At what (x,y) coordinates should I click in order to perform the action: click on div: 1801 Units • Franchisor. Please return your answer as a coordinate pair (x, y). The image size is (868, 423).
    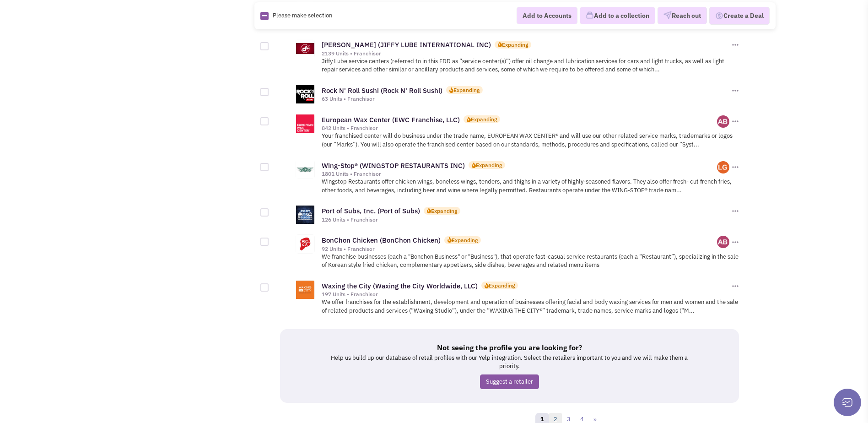
    Looking at the image, I should click on (519, 174).